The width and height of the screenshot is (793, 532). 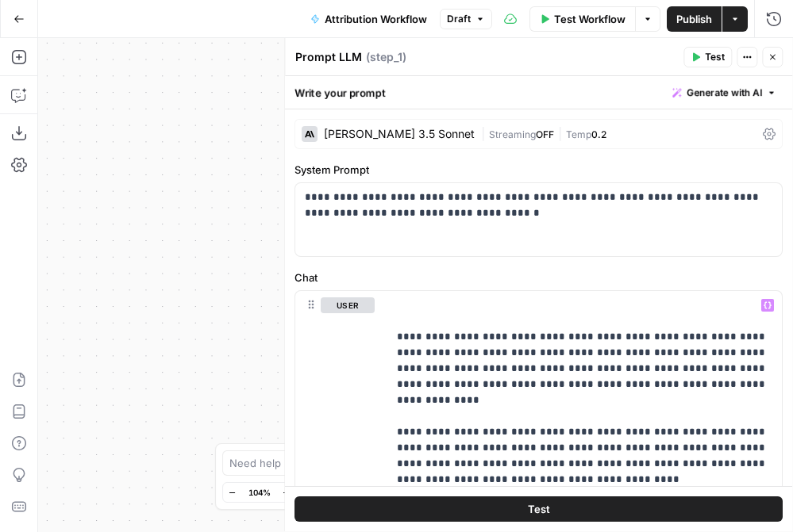 I want to click on span: 0.2, so click(x=598, y=134).